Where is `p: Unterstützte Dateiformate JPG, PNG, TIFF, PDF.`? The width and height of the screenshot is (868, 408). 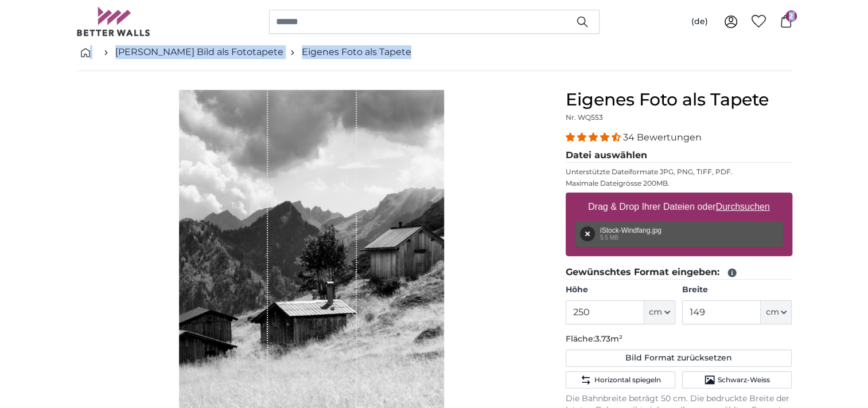
p: Unterstützte Dateiformate JPG, PNG, TIFF, PDF. is located at coordinates (679, 171).